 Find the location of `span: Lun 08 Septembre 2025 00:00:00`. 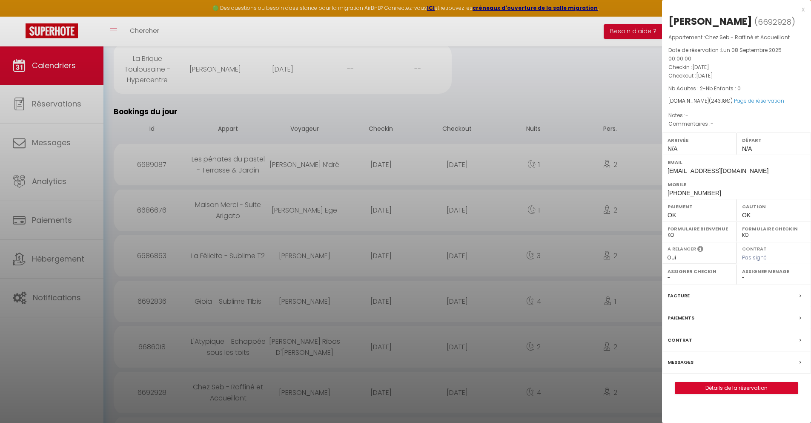

span: Lun 08 Septembre 2025 00:00:00 is located at coordinates (725, 54).